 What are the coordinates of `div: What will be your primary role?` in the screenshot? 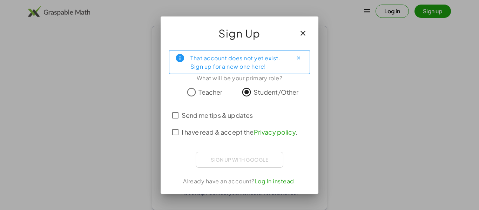 It's located at (240, 78).